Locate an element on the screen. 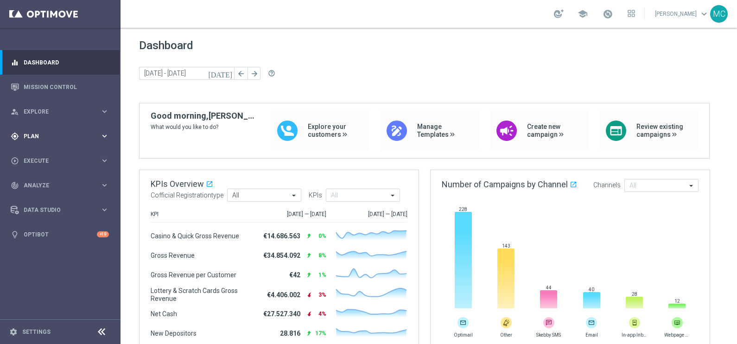  div: Mission Control is located at coordinates (60, 87).